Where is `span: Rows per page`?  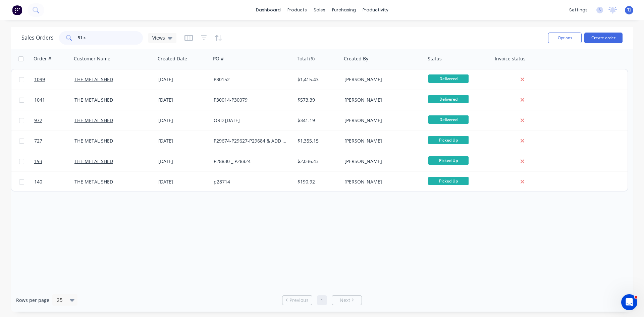 span: Rows per page is located at coordinates (33, 300).